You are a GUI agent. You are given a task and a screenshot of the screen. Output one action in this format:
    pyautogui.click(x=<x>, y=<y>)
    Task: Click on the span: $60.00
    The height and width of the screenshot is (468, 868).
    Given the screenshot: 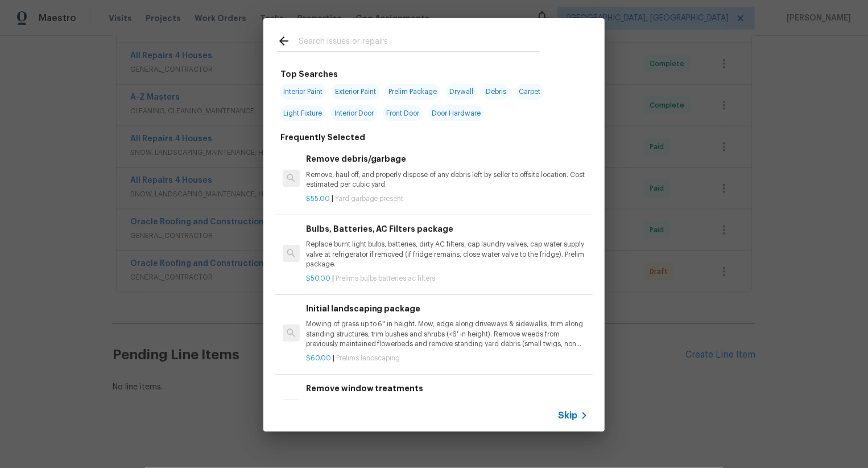 What is the action you would take?
    pyautogui.click(x=319, y=358)
    